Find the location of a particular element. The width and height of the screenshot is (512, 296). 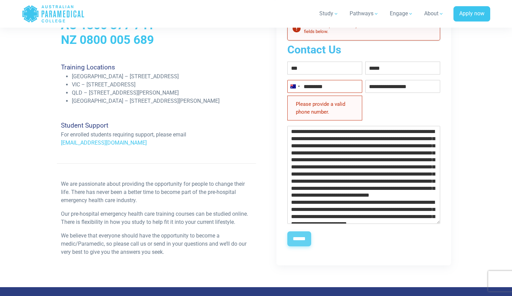

h2: There was a problem with your submission. Please review the fields below. is located at coordinates (369, 29).